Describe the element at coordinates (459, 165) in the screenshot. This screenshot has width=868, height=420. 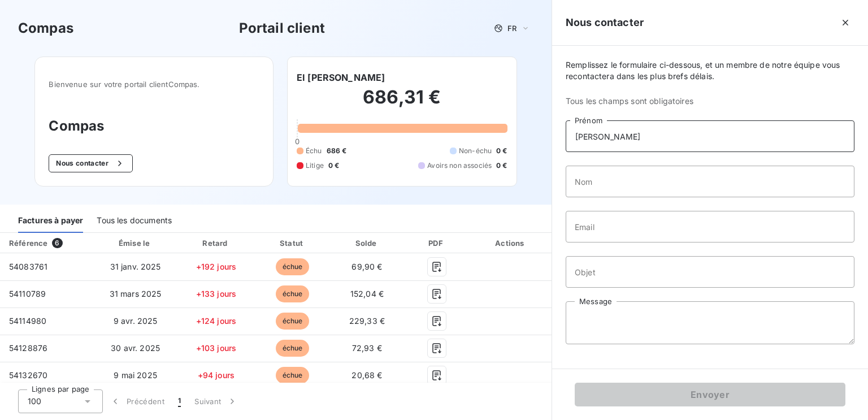
I see `span: Avoirs non associés` at that location.